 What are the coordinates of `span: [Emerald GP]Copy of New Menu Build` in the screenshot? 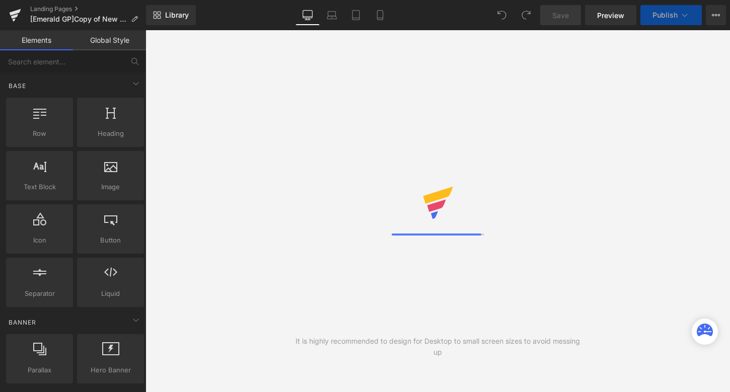 It's located at (79, 19).